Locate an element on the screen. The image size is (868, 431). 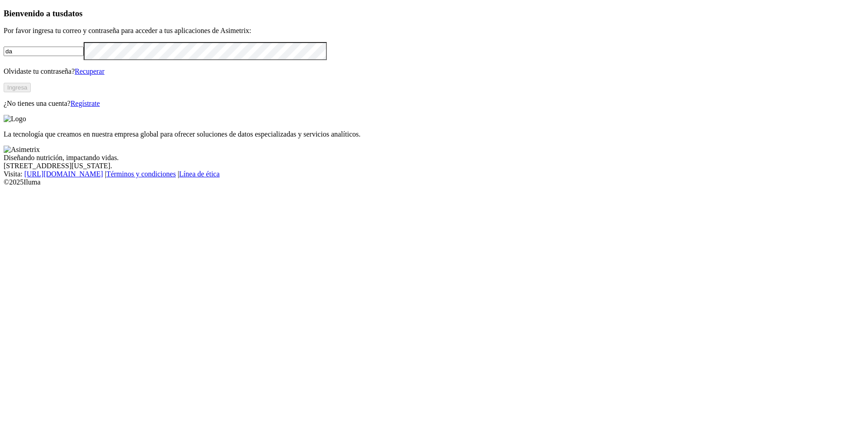
div: Visita : | | is located at coordinates (434, 174).